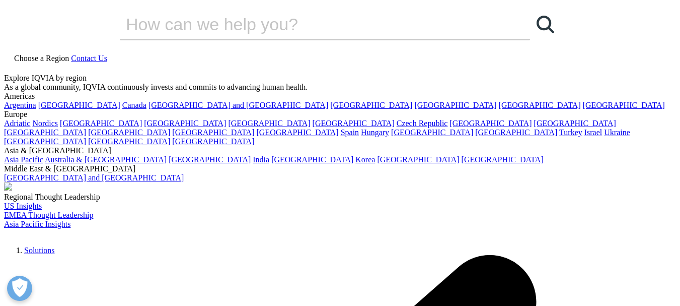 Image resolution: width=680 pixels, height=306 pixels. Describe the element at coordinates (594, 132) in the screenshot. I see `a: Israel` at that location.